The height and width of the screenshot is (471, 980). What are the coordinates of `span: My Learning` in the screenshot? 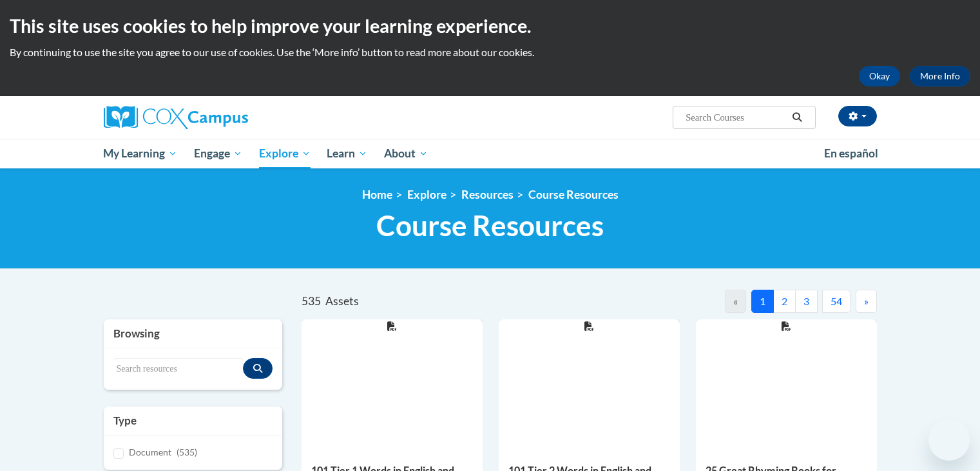 It's located at (140, 154).